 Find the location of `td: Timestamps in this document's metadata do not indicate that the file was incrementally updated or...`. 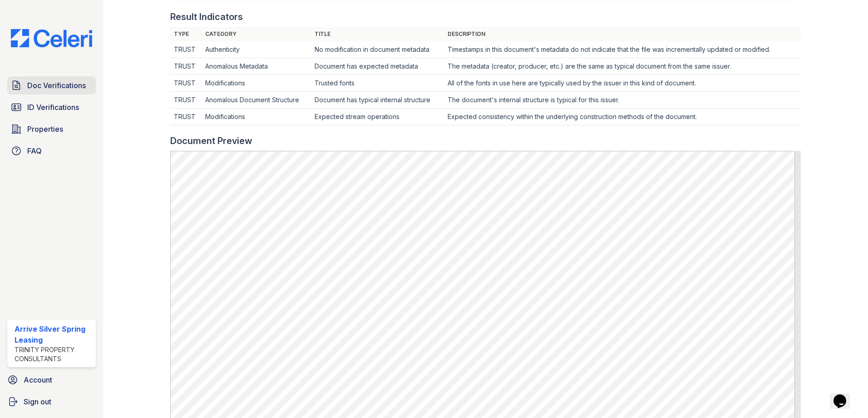

td: Timestamps in this document's metadata do not indicate that the file was incrementally updated or... is located at coordinates (622, 49).